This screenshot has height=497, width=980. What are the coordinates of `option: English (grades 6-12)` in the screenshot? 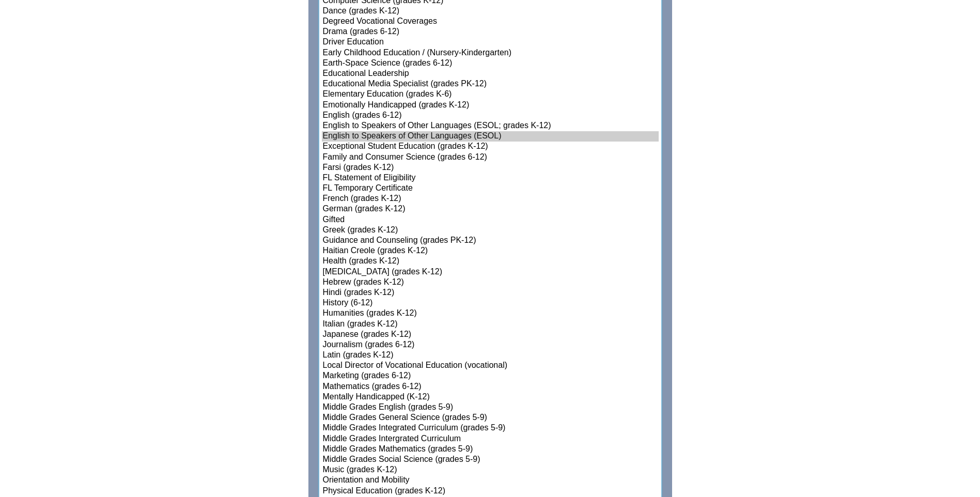 It's located at (490, 115).